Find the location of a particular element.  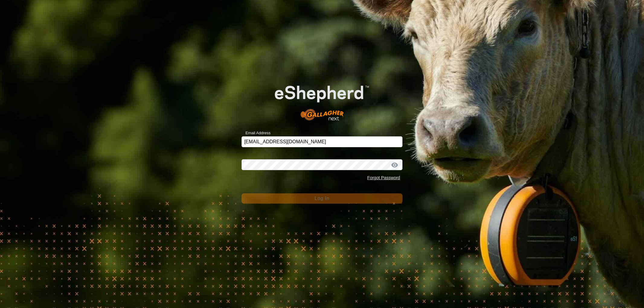

span: Log In is located at coordinates (322, 198).